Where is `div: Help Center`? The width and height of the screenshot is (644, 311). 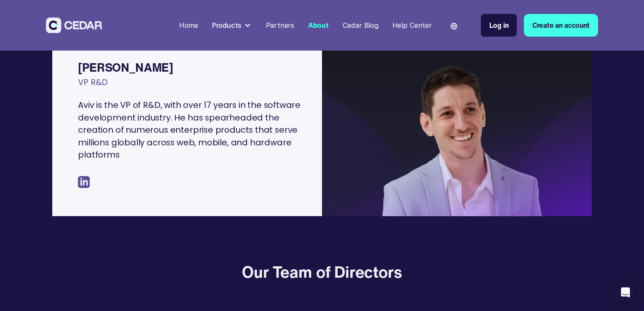 div: Help Center is located at coordinates (412, 26).